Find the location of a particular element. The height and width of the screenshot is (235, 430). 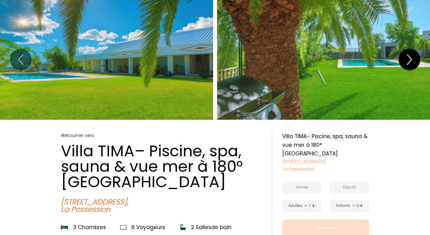

div: Enfants is located at coordinates (343, 206).